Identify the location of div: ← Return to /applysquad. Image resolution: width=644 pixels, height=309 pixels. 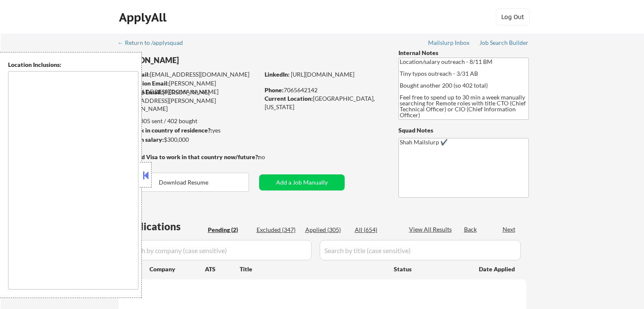
(154, 43).